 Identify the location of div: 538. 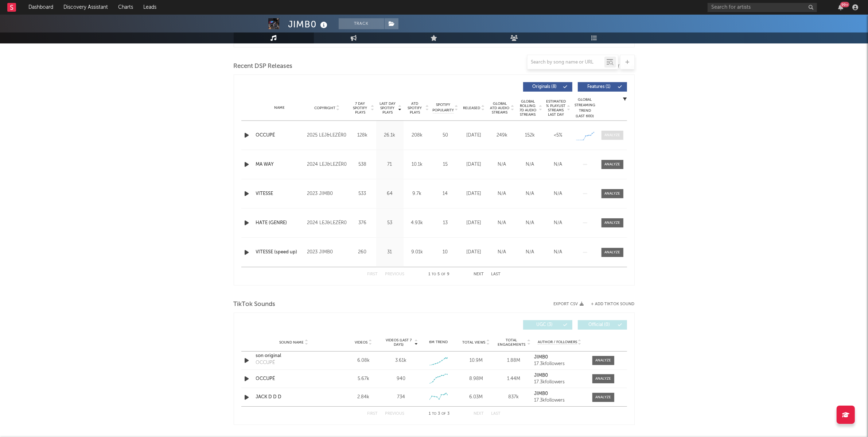
(362, 165).